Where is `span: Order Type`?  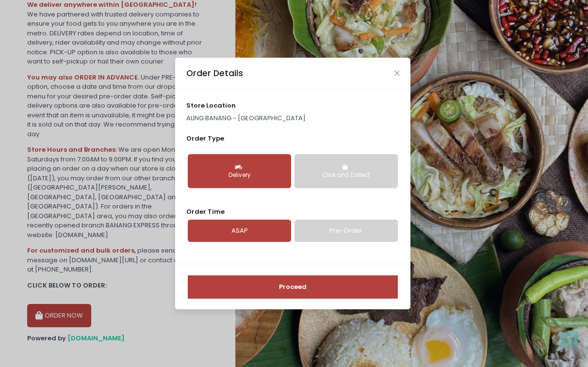 span: Order Type is located at coordinates (205, 138).